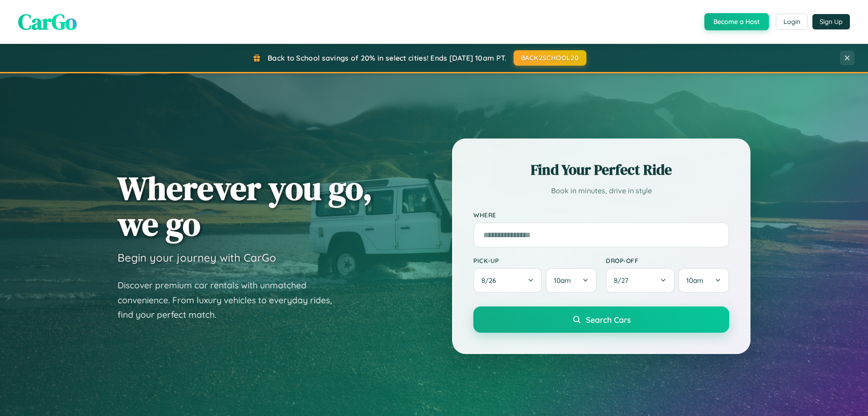 The width and height of the screenshot is (868, 416). What do you see at coordinates (507, 280) in the screenshot?
I see `button: 8/26` at bounding box center [507, 280].